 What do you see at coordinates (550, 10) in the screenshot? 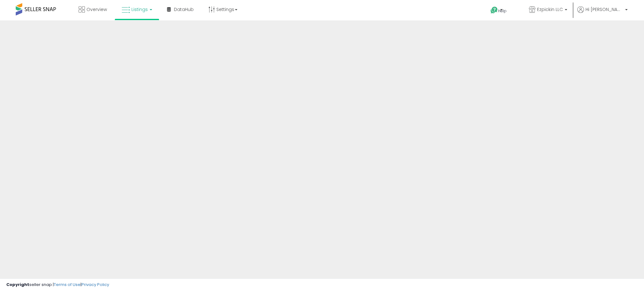
I see `span: Ezpickin LLC` at bounding box center [550, 10].